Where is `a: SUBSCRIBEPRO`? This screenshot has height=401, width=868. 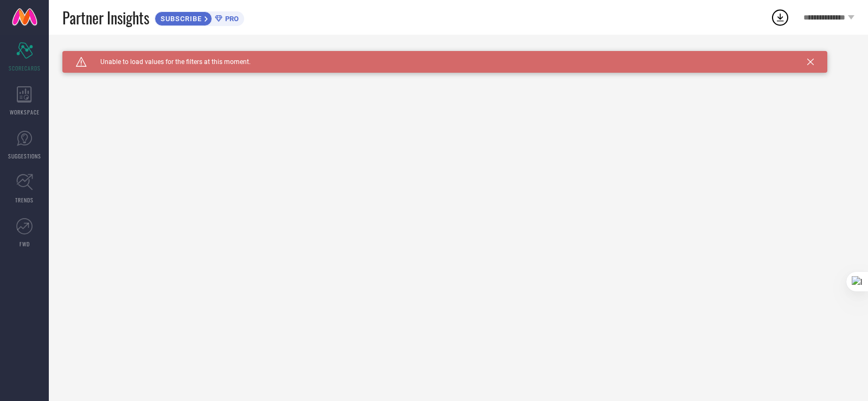 a: SUBSCRIBEPRO is located at coordinates (199, 18).